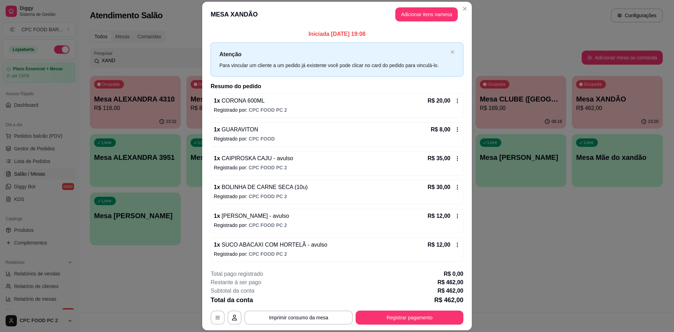  What do you see at coordinates (337, 14) in the screenshot?
I see `header: MESA XANDÃO` at bounding box center [337, 14].